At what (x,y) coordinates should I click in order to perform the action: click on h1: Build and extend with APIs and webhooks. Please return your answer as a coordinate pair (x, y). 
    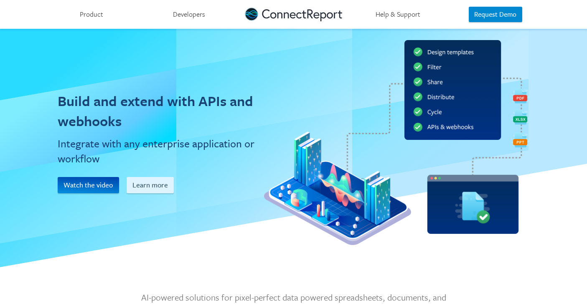
    Looking at the image, I should click on (168, 111).